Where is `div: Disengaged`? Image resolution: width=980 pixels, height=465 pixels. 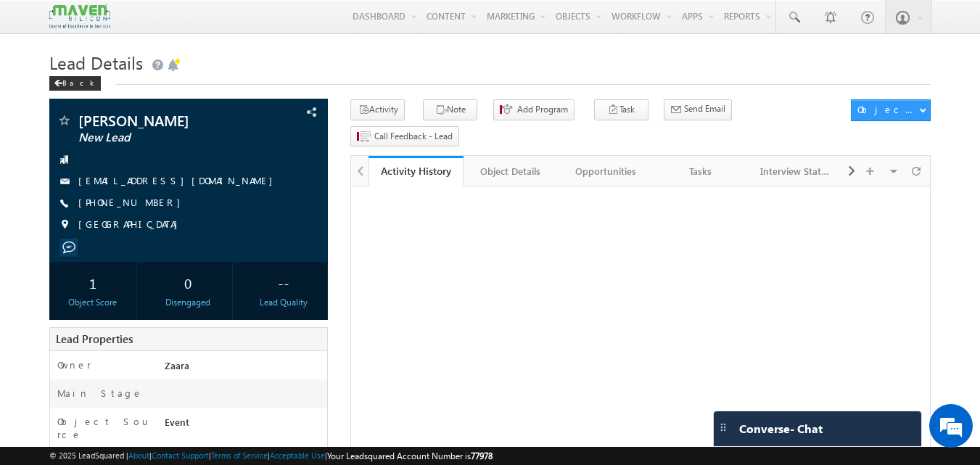
div: Disengaged is located at coordinates (188, 303).